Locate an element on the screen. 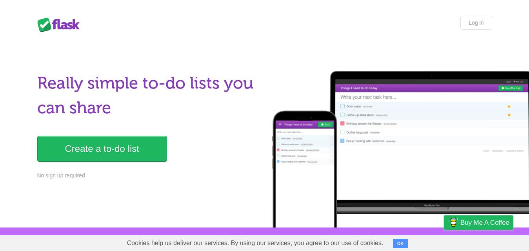 The width and height of the screenshot is (529, 251). div: Flask Lists is located at coordinates (61, 25).